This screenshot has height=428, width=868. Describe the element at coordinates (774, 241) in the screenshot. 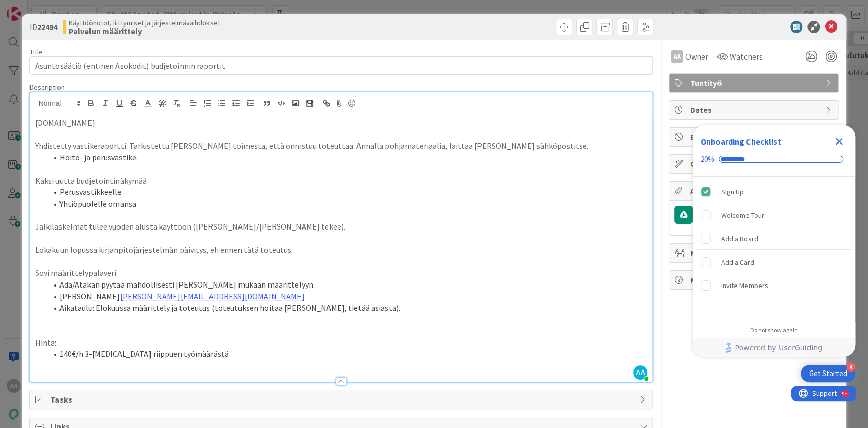

I see `div: Checklist Container` at that location.